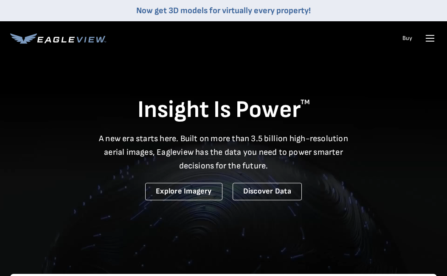 The width and height of the screenshot is (447, 276). Describe the element at coordinates (224, 152) in the screenshot. I see `p: A new era starts here. Built on more than 3.5 billion high-resolution aerial images, Eagleview ha...` at that location.